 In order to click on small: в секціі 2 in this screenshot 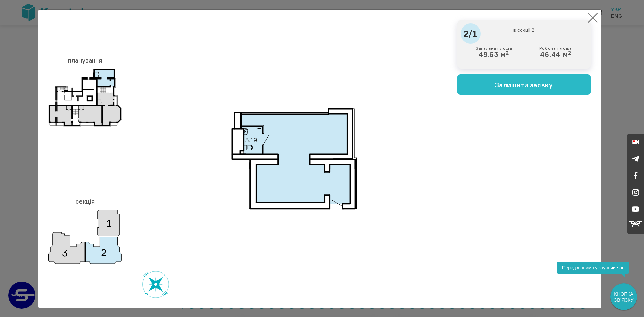, I will do `click(524, 30)`.